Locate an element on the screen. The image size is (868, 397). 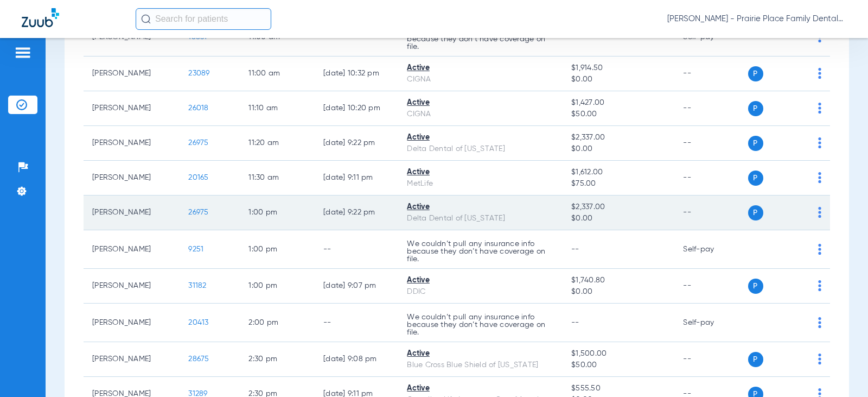
span: 20413 is located at coordinates (198, 323).